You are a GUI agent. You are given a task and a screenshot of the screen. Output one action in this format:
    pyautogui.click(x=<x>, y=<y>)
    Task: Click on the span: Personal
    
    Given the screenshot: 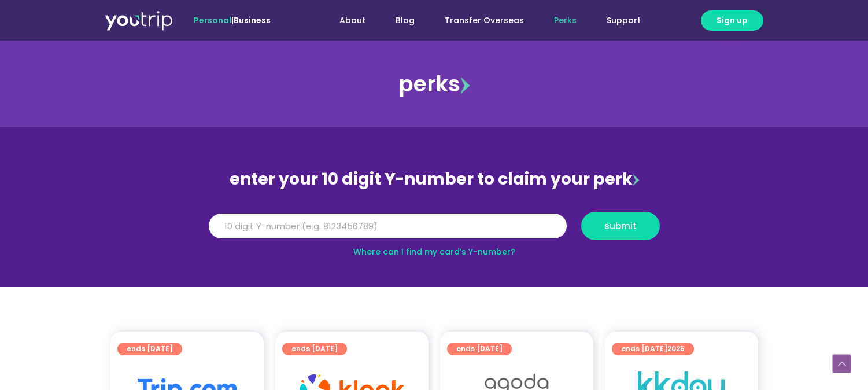 What is the action you would take?
    pyautogui.click(x=212, y=20)
    